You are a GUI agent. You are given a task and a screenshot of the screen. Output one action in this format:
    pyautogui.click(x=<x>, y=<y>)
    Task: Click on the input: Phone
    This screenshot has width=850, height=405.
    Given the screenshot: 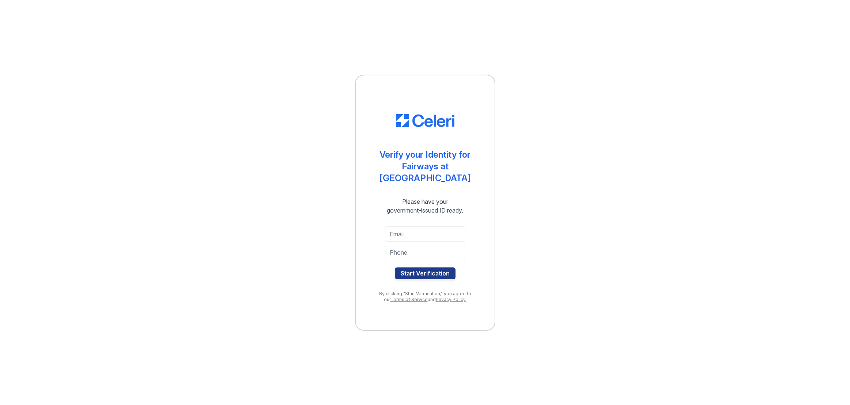 What is the action you would take?
    pyautogui.click(x=425, y=252)
    